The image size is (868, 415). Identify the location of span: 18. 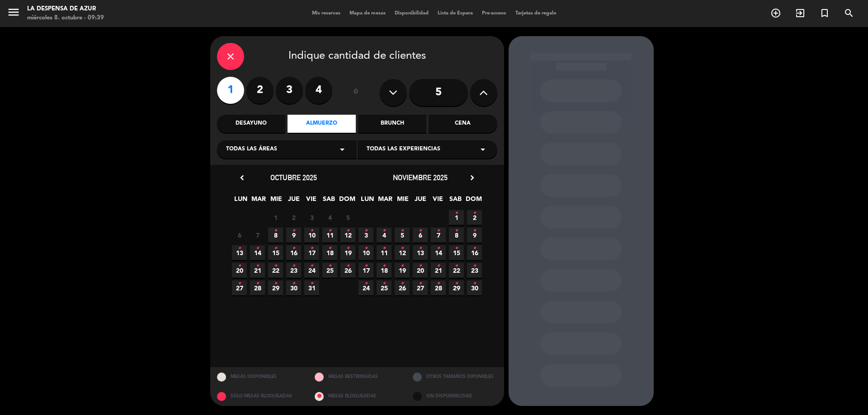
(329, 252).